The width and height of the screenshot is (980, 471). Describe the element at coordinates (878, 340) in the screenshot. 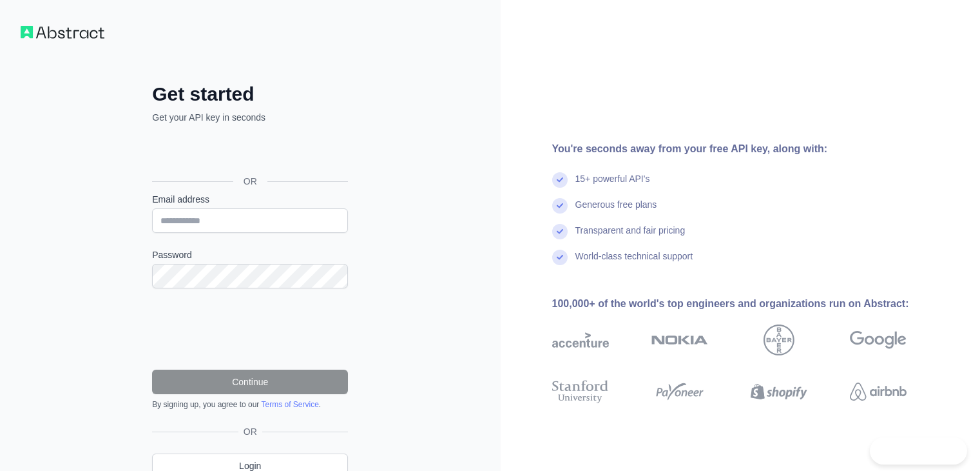

I see `img: google` at that location.